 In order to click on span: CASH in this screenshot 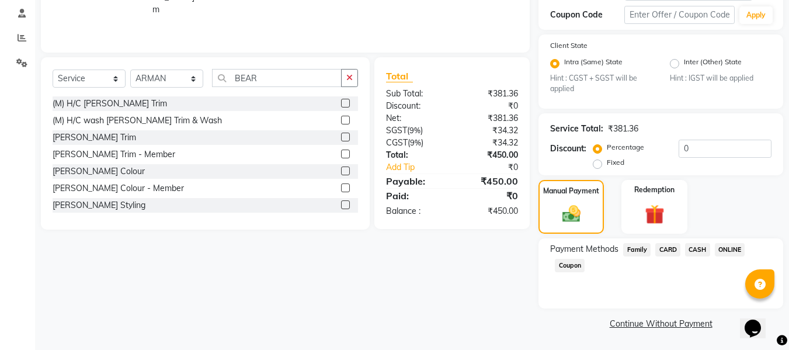, I will do `click(697, 249)`.